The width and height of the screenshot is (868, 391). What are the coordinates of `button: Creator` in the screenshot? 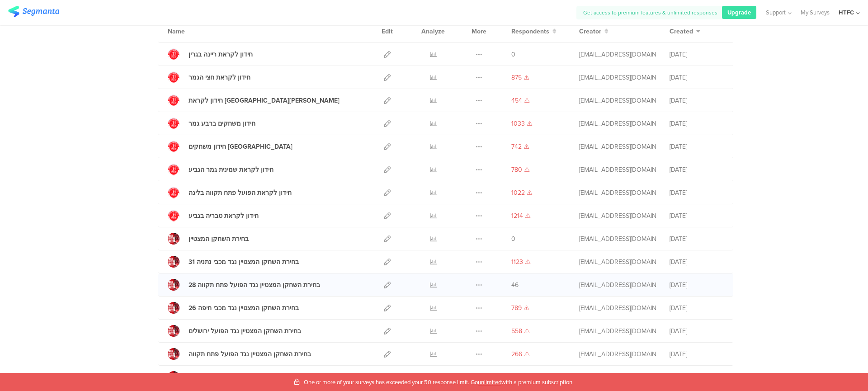 It's located at (594, 31).